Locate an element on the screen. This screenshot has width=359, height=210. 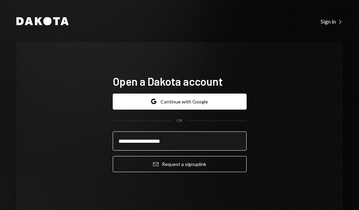
div: OR is located at coordinates (179, 121).